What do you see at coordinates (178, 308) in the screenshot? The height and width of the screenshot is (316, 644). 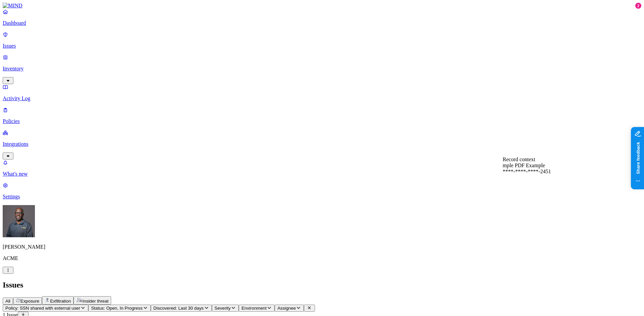 I see `span: Discovered: Last 30 days` at bounding box center [178, 308].